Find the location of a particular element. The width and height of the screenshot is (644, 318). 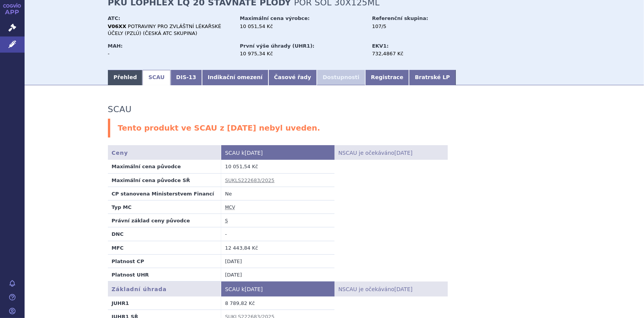

div: 10 051,54 Kč is located at coordinates (302, 26).